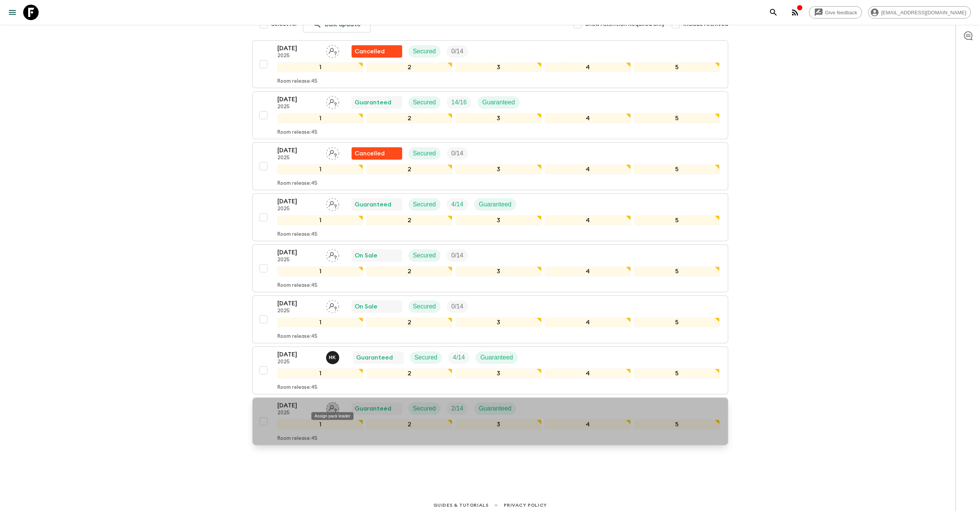 This screenshot has height=511, width=980. I want to click on a: Give feedback, so click(835, 12).